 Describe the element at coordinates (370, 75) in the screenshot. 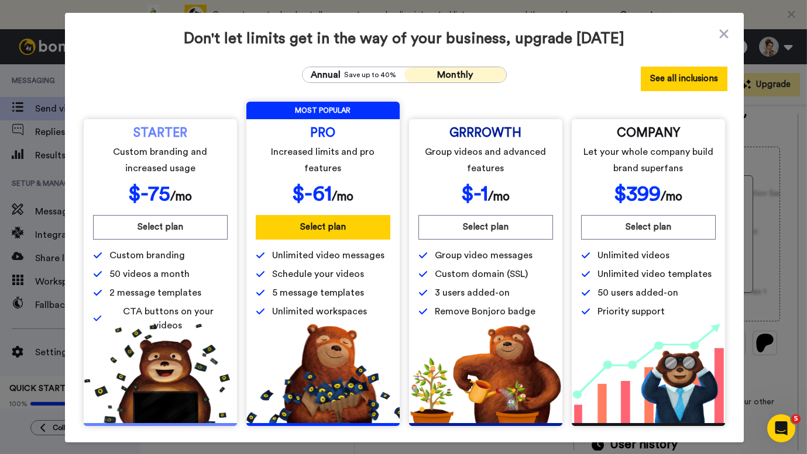

I see `span: Save up to 40%` at that location.